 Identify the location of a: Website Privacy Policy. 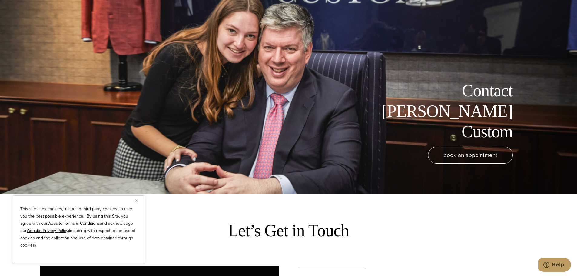
(47, 231).